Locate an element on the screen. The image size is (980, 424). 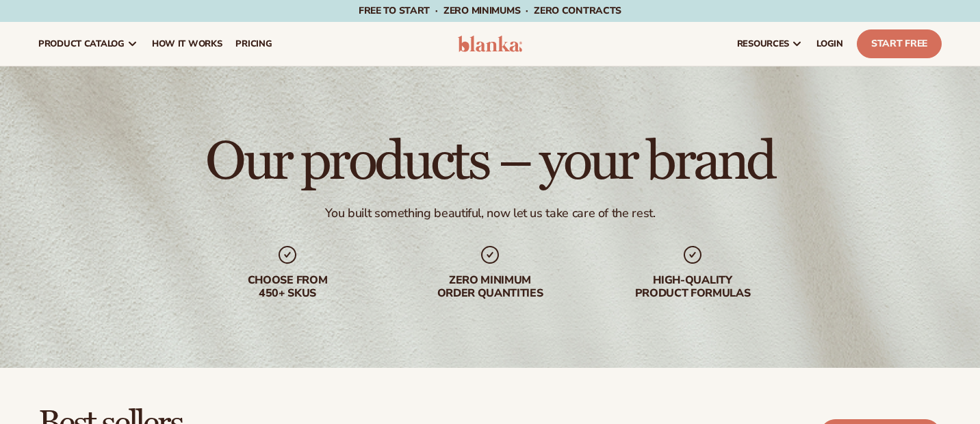
span: How It Works is located at coordinates (186, 44).